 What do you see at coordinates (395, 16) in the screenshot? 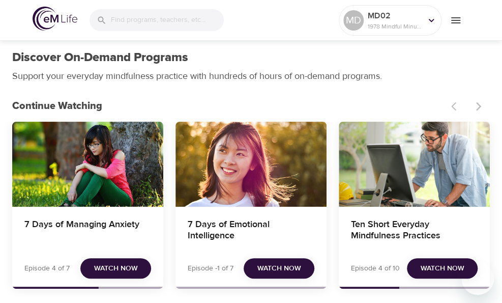
I see `p: MD02` at bounding box center [395, 16].